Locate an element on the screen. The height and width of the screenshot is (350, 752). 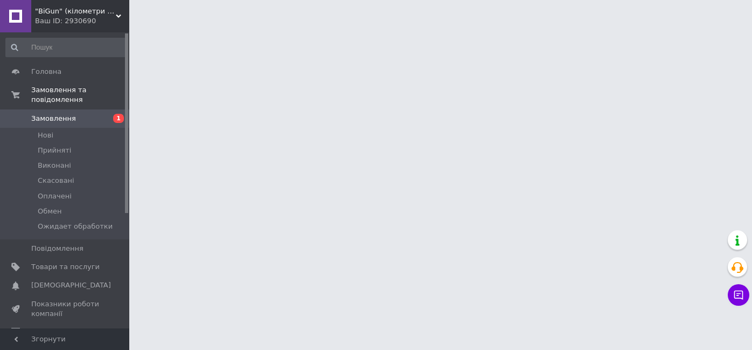
span: Головна is located at coordinates (46, 72).